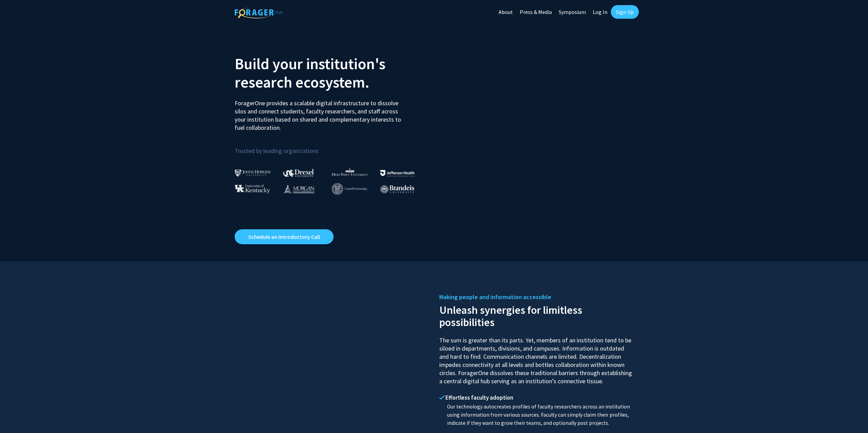  I want to click on h2: Unleash synergies for limitless possibilities, so click(537, 315).